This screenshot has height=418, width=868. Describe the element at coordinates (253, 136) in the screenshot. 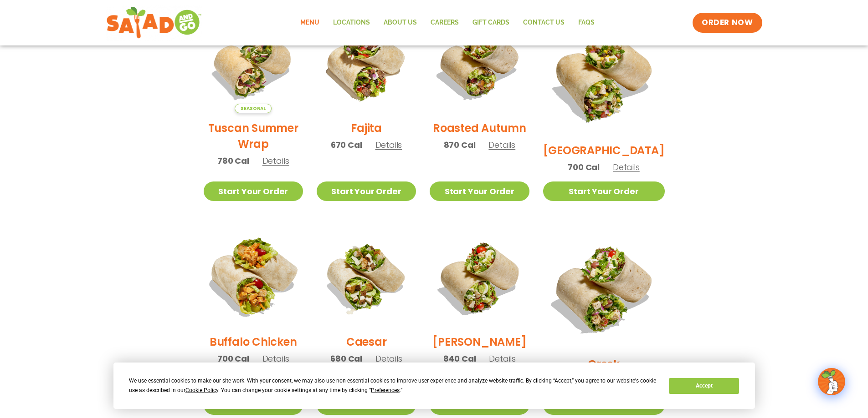

I see `h2: Tuscan Summer Wrap` at that location.